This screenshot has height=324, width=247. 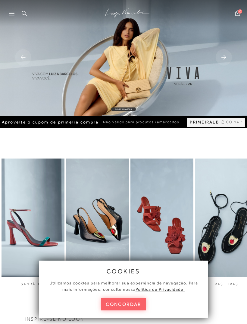 What do you see at coordinates (33, 284) in the screenshot?
I see `span: SANDÁLIAS` at bounding box center [33, 284].